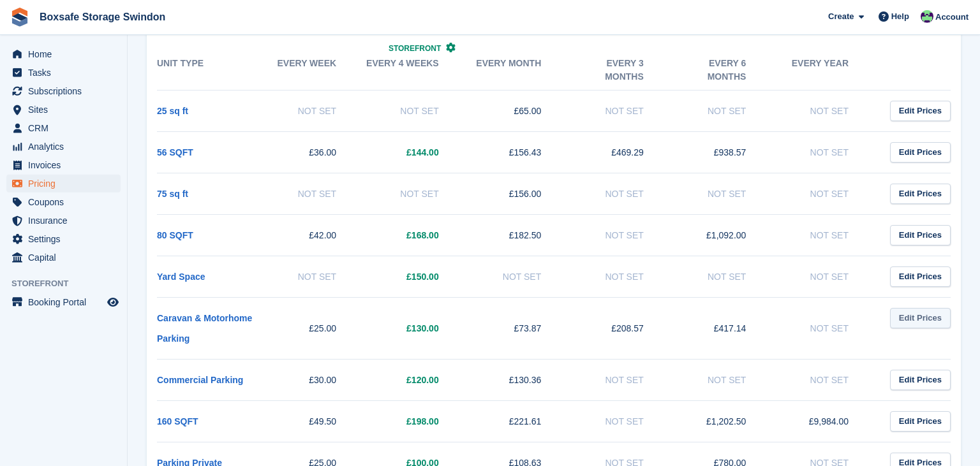  Describe the element at coordinates (311, 235) in the screenshot. I see `td: £42.00` at that location.